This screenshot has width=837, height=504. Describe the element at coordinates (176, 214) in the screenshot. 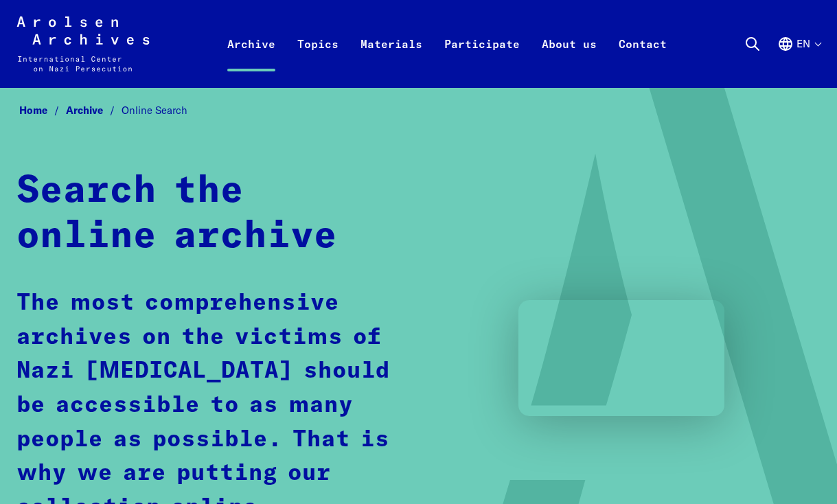

I see `strong: Search the online archive` at that location.